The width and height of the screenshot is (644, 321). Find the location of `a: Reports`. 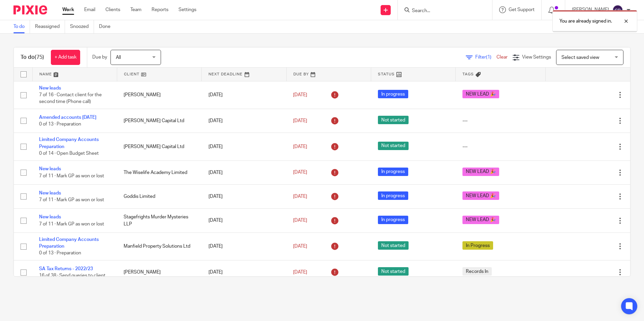

a: Reports is located at coordinates (160, 10).